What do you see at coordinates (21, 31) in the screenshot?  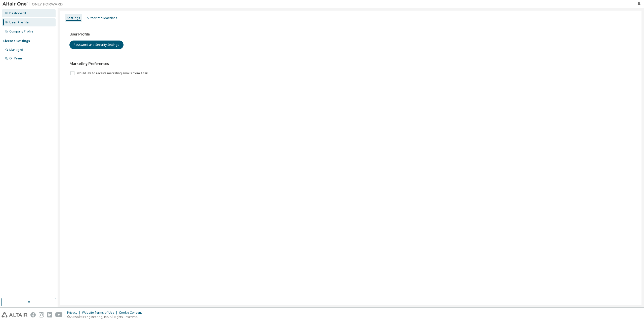 I see `div: Company Profile` at bounding box center [21, 31].